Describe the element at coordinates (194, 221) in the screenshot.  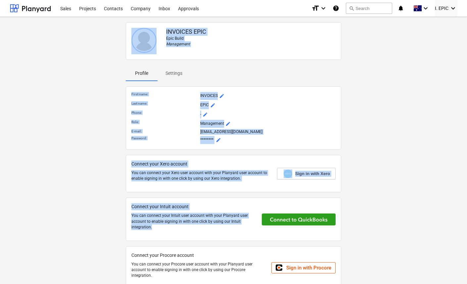
I see `p: You can connect your Intuit user account with your Planyard user account to enable signing in wit...` at that location.